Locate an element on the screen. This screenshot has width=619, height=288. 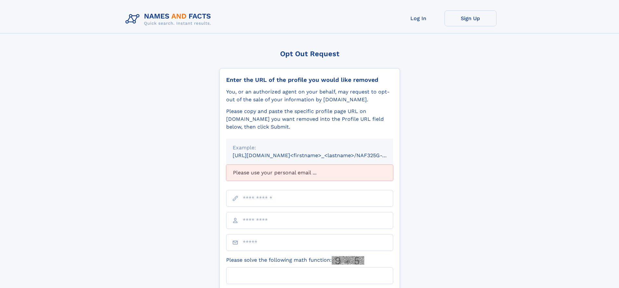
div: Enter the URL of the profile you would like removed is located at coordinates (310, 80).